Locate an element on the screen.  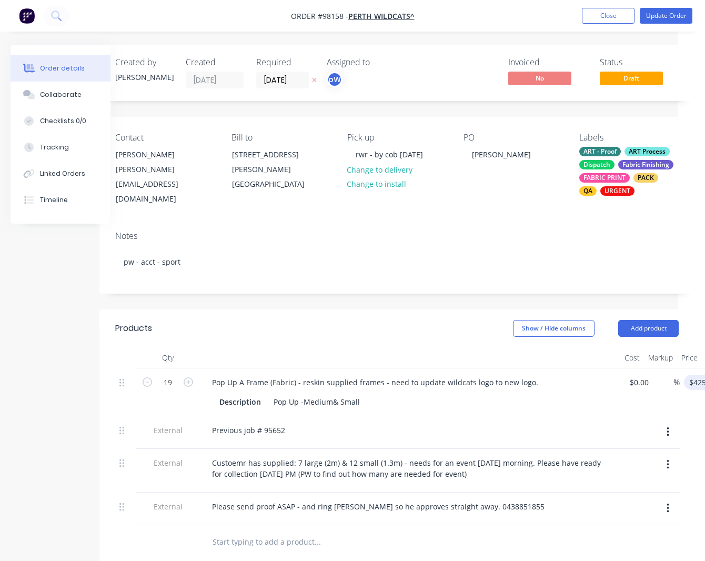
div: Fabric Finishing is located at coordinates (645, 165).